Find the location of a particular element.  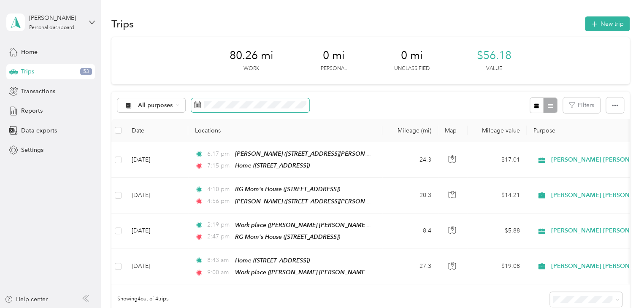

td: 27.3 is located at coordinates (410, 267).